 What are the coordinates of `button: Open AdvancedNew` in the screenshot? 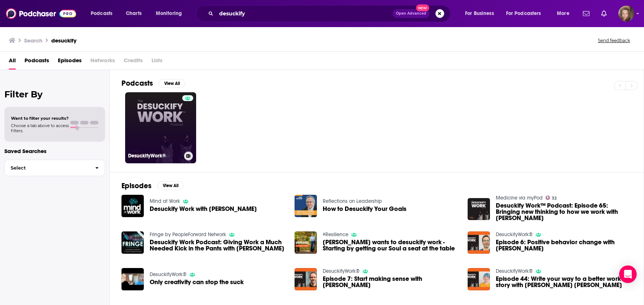 It's located at (411, 13).